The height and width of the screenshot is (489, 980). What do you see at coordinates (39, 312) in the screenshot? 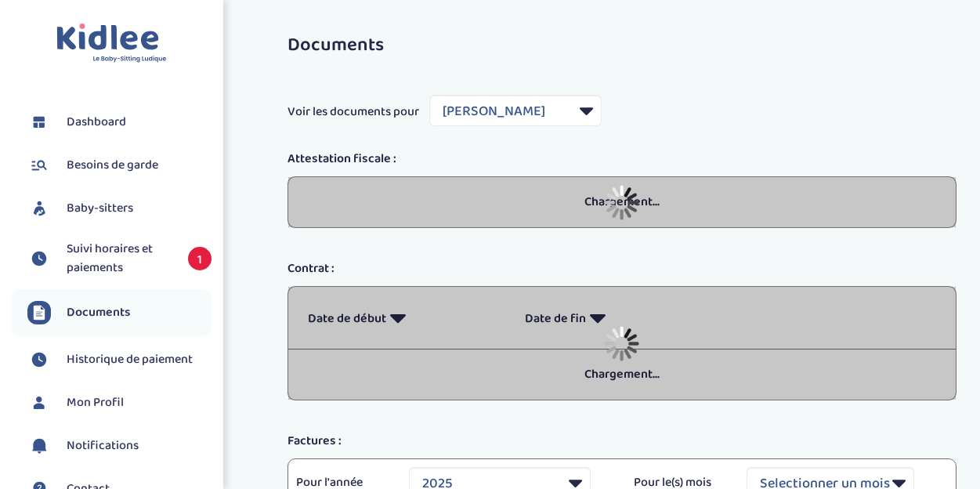
I see `img: documents.svg` at bounding box center [39, 312].